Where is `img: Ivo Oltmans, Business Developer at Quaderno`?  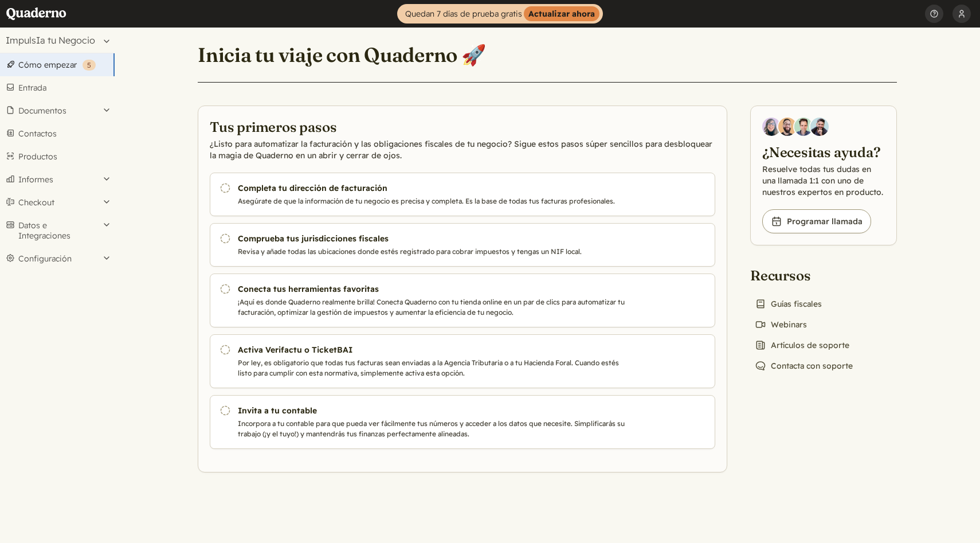
img: Ivo Oltmans, Business Developer at Quaderno is located at coordinates (803, 127).